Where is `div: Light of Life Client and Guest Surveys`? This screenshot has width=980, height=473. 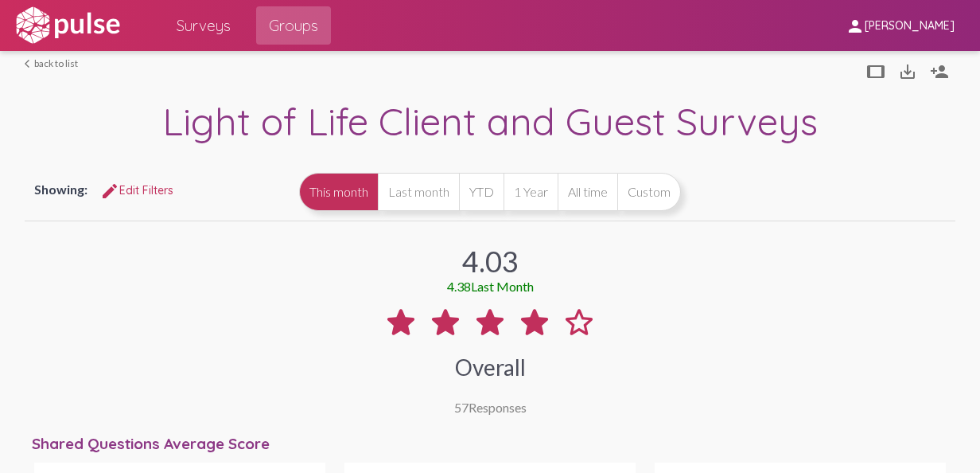 div: Light of Life Client and Guest Surveys is located at coordinates (490, 123).